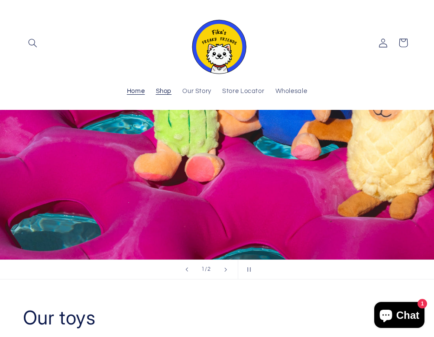 This screenshot has width=434, height=337. What do you see at coordinates (243, 92) in the screenshot?
I see `a: Store Locator` at bounding box center [243, 92].